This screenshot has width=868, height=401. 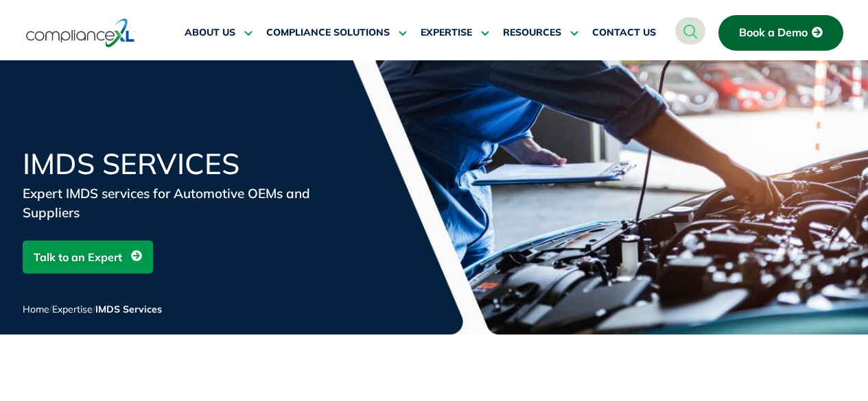 I want to click on a: navsearch-button, so click(x=690, y=31).